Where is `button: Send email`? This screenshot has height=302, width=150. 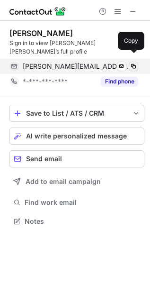 button: Send email is located at coordinates (77, 159).